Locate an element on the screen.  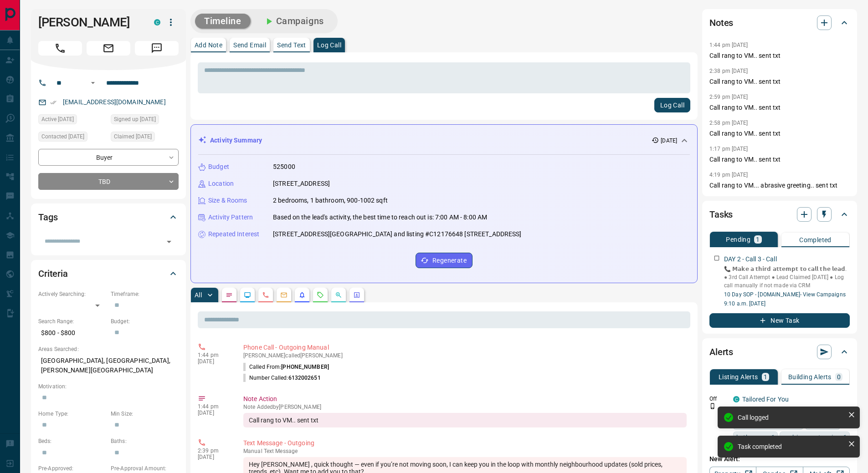
span: Message is located at coordinates (156, 49).